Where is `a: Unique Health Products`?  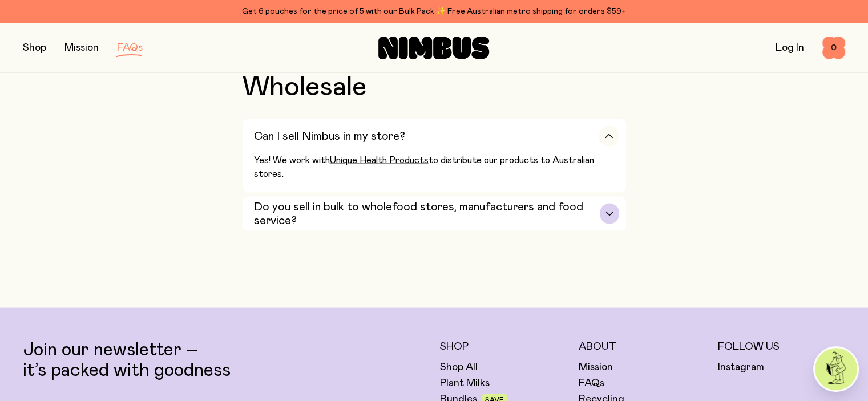
a: Unique Health Products is located at coordinates (379, 160).